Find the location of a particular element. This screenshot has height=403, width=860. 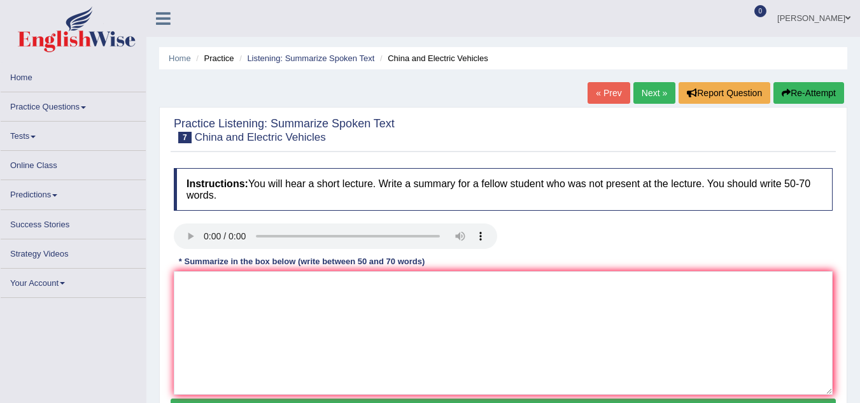

a: Strategy Videos is located at coordinates (73, 251).